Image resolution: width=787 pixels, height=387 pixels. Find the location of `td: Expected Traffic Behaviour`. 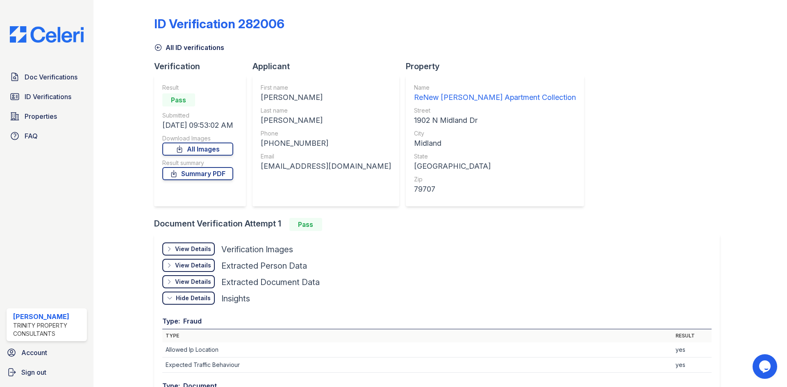

td: Expected Traffic Behaviour is located at coordinates (417, 365).